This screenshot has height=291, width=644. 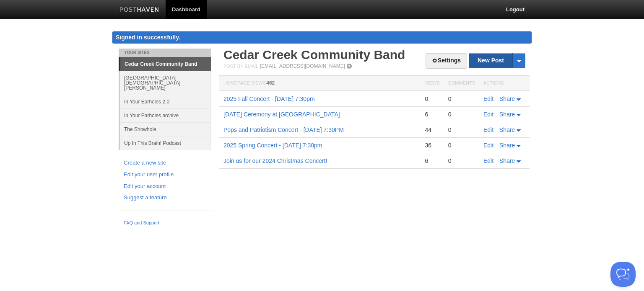 What do you see at coordinates (165, 115) in the screenshot?
I see `a: In Your Earholes archive` at bounding box center [165, 115].